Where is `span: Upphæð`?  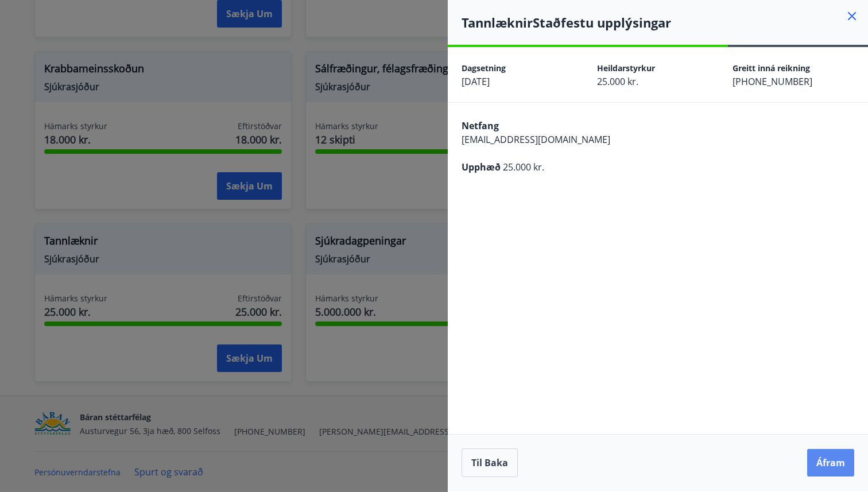 span: Upphæð is located at coordinates (481, 167).